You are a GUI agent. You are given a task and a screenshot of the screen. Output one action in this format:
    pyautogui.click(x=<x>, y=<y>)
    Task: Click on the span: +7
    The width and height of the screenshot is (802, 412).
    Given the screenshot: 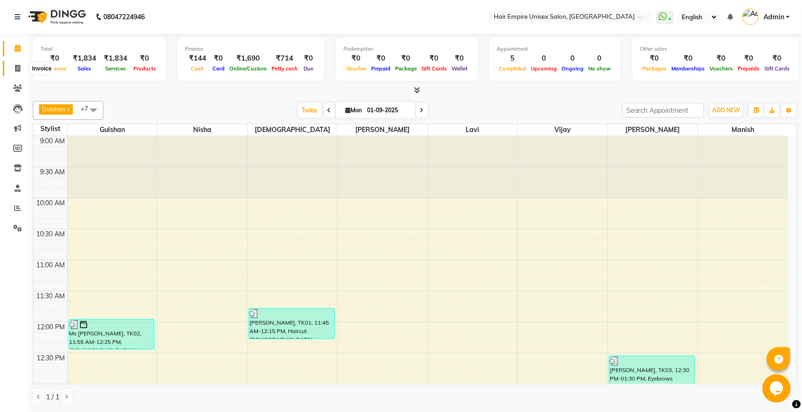 What is the action you would take?
    pyautogui.click(x=88, y=109)
    